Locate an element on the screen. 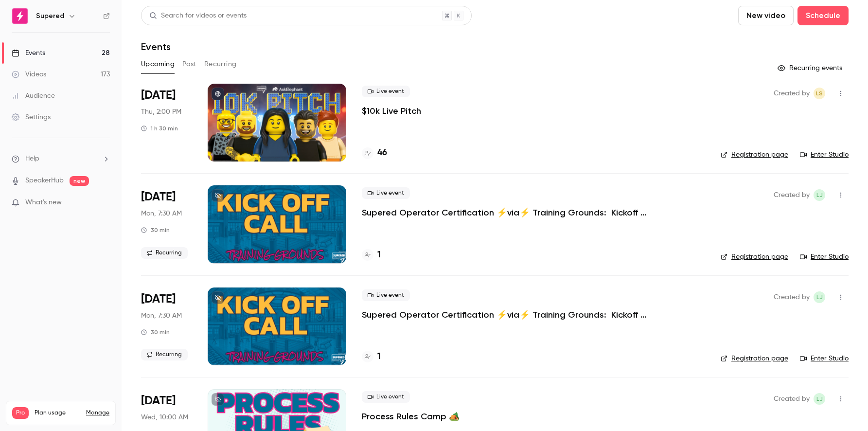 This screenshot has width=868, height=431. h4: 46 is located at coordinates (382, 153).